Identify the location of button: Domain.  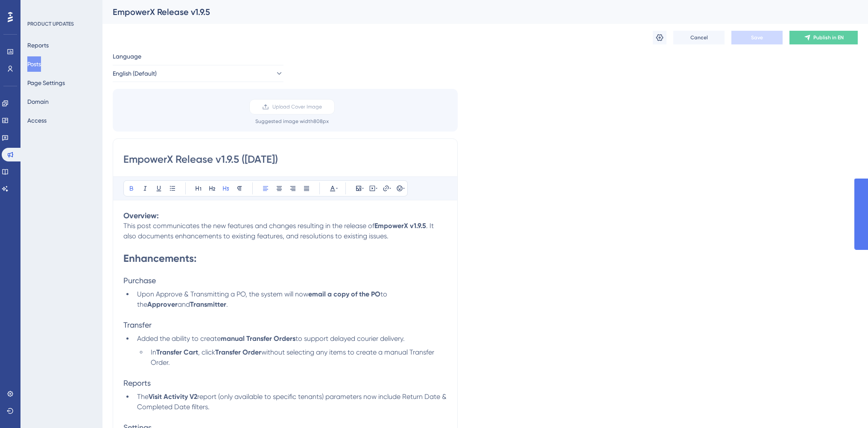
(38, 102).